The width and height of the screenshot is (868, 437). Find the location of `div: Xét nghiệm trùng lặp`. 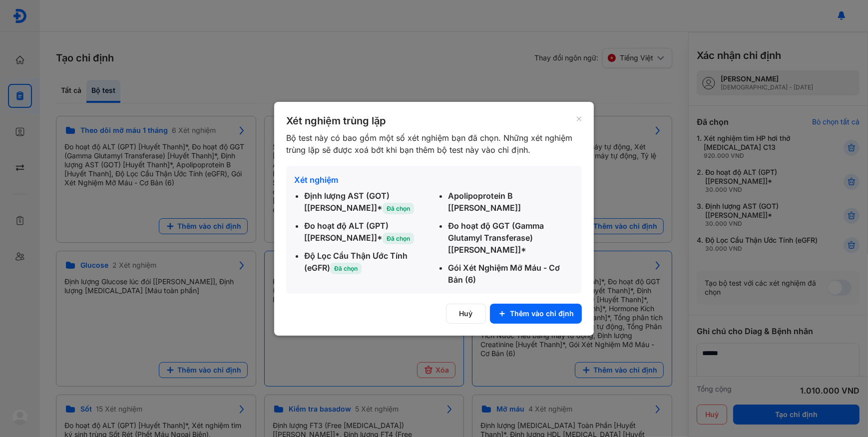

div: Xét nghiệm trùng lặp is located at coordinates (431, 121).